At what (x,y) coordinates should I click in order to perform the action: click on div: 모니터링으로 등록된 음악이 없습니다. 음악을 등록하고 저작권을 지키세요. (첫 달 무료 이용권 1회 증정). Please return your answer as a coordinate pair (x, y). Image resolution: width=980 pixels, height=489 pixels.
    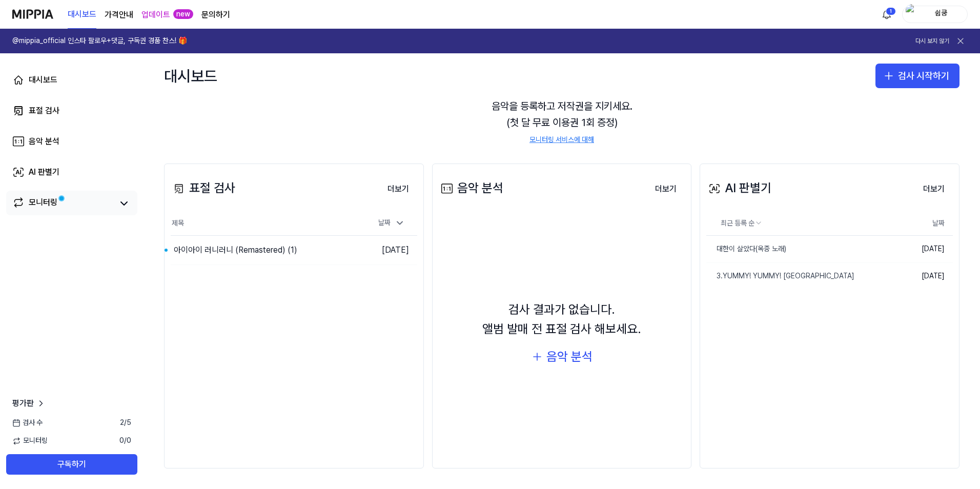
    Looking at the image, I should click on (562, 113).